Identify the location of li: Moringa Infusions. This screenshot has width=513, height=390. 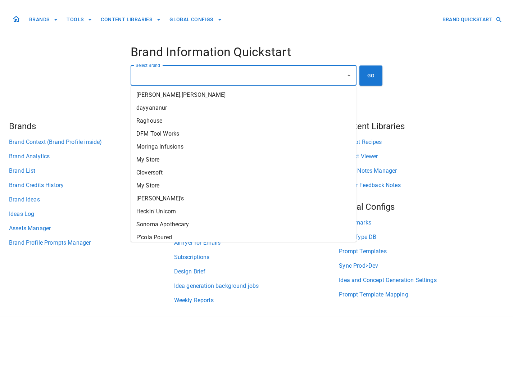
(244, 147).